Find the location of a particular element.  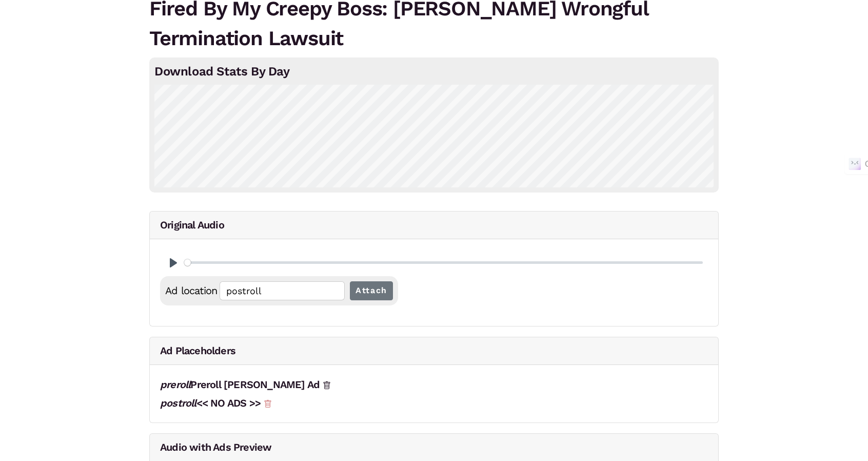

h5: Ad Placeholders is located at coordinates (434, 351).